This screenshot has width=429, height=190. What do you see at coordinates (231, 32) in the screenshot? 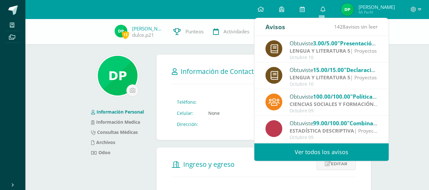
I see `a: Actividades` at bounding box center [231, 32].